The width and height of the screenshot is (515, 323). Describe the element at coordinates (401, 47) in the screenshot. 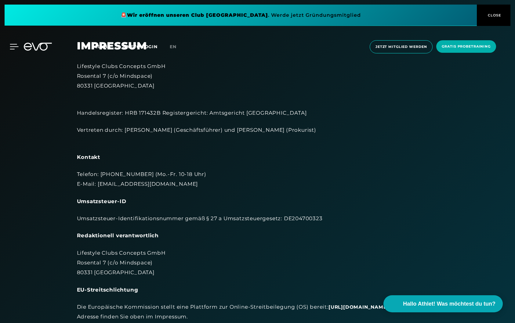

I see `span: Jetzt Mitglied werden` at that location.